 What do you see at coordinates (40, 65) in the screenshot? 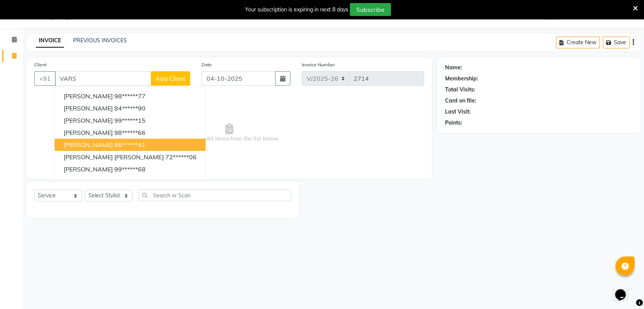
I see `label: Client` at bounding box center [40, 65].